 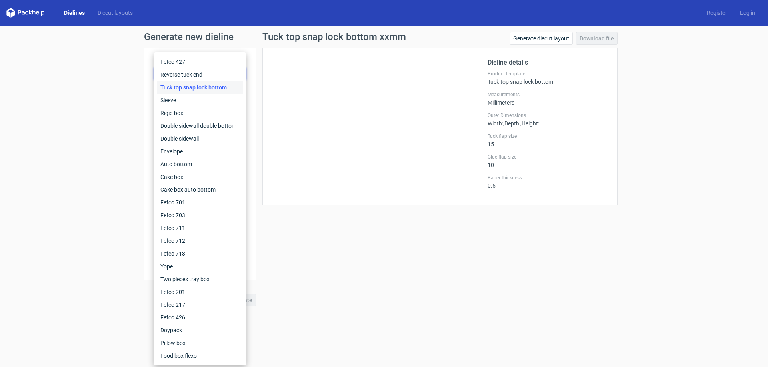 I want to click on div: Doypack, so click(x=200, y=331).